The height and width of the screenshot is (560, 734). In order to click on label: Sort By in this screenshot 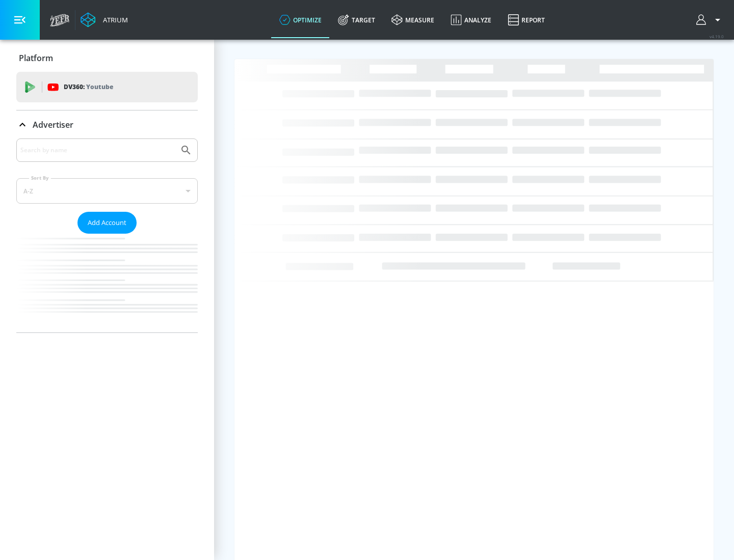, I will do `click(39, 178)`.